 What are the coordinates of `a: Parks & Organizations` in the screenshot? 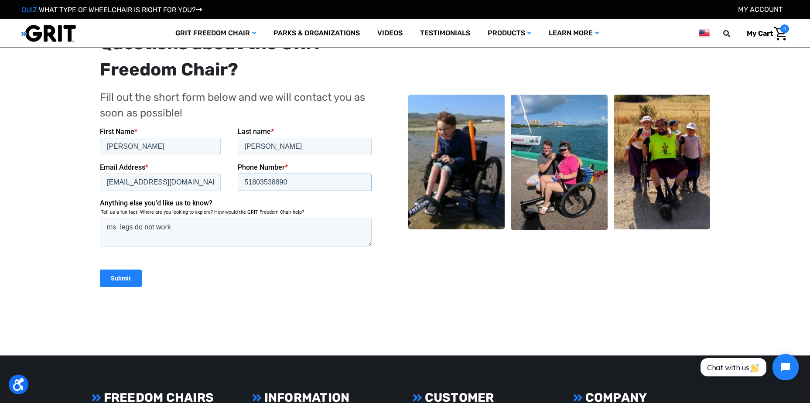 It's located at (317, 33).